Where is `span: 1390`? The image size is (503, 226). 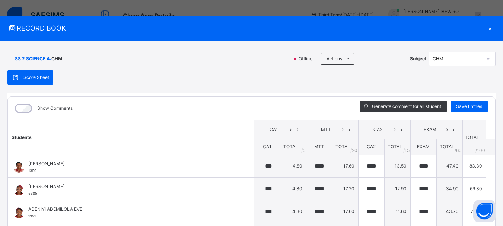 span: 1390 is located at coordinates (32, 171).